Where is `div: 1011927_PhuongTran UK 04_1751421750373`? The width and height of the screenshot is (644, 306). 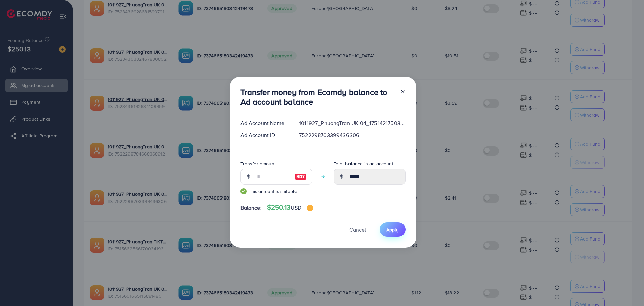 div: 1011927_PhuongTran UK 04_1751421750373 is located at coordinates (352, 123).